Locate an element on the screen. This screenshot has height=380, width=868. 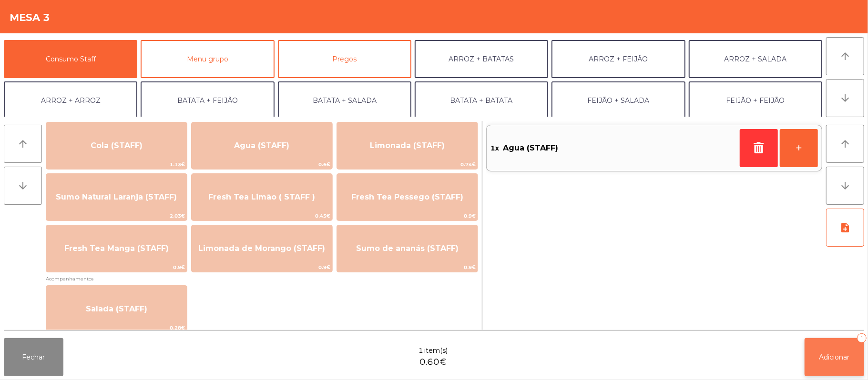
button: BATATA + FEIJÃO is located at coordinates (207, 100).